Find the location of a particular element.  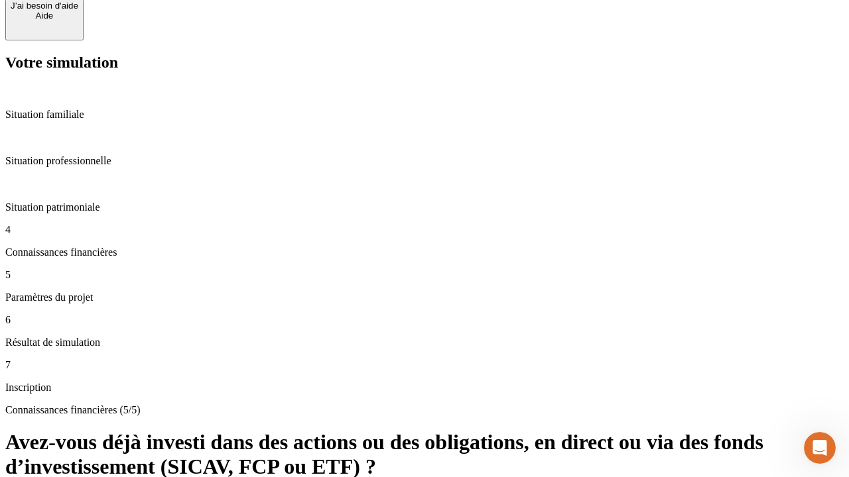

p: 4 is located at coordinates (424, 230).